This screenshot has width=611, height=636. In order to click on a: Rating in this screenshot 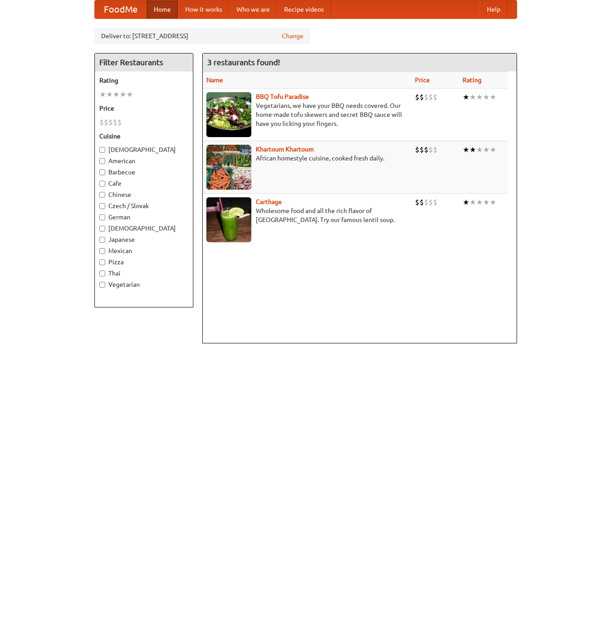, I will do `click(472, 80)`.